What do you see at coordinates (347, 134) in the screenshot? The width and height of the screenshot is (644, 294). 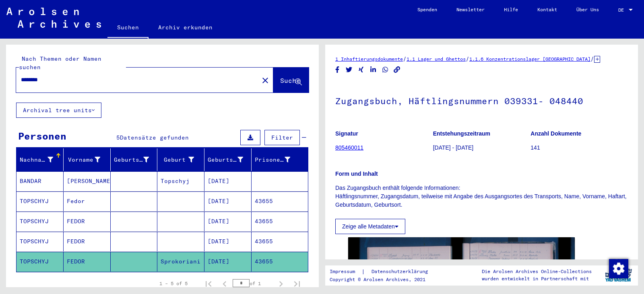 I see `b: Signatur` at bounding box center [347, 134].